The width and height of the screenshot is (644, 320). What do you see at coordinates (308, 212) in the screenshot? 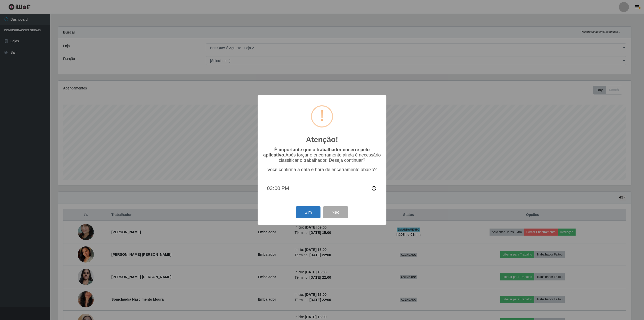
I see `button: Sim` at bounding box center [308, 212].